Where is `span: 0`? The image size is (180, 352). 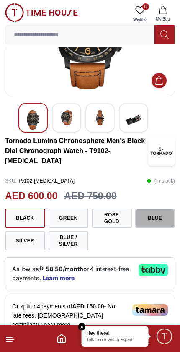 span: 0 is located at coordinates (146, 7).